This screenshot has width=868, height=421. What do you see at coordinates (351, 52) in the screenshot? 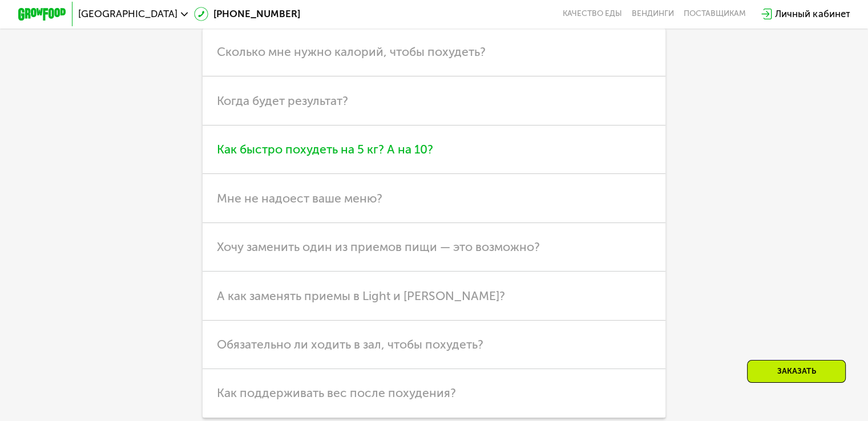
I see `span: Сколько мне нужно калорий, чтобы похудеть?` at bounding box center [351, 52].